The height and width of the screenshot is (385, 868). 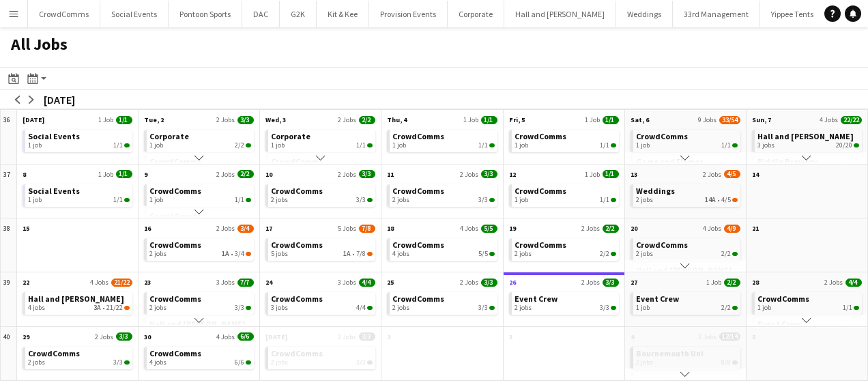 What do you see at coordinates (389, 337) in the screenshot?
I see `span: 2` at bounding box center [389, 337].